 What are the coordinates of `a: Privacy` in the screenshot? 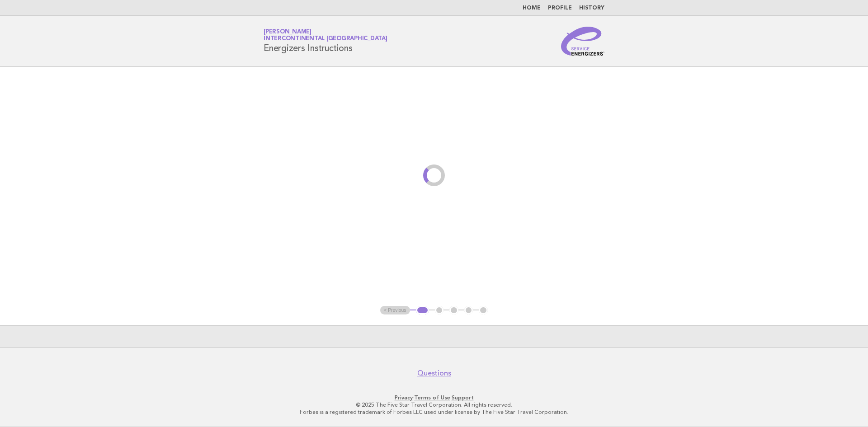 It's located at (404, 397).